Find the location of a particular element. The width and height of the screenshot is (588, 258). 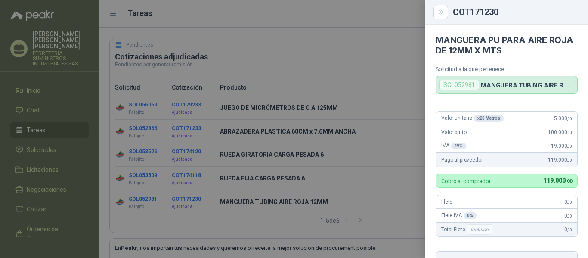

span: Flete is located at coordinates (447, 202).